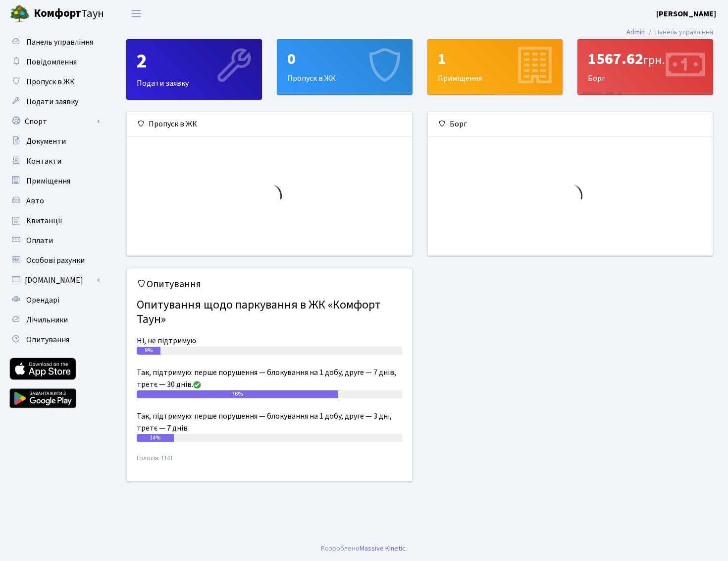  I want to click on div: Приміщення, so click(495, 67).